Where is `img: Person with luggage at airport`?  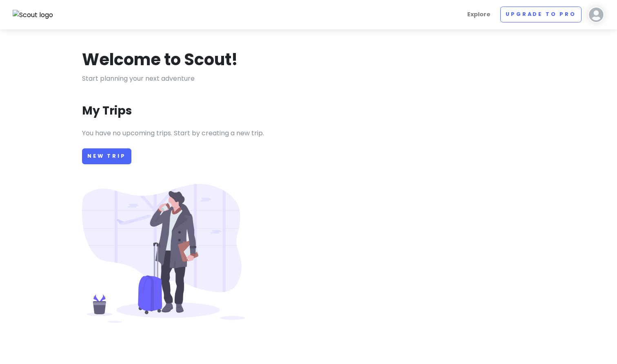 img: Person with luggage at airport is located at coordinates (164, 253).